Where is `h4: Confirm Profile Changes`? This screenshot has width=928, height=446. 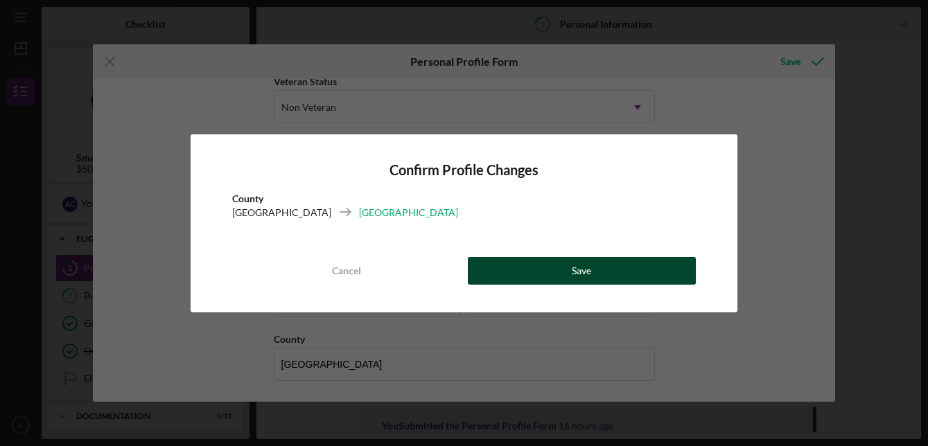
h4: Confirm Profile Changes is located at coordinates (464, 170).